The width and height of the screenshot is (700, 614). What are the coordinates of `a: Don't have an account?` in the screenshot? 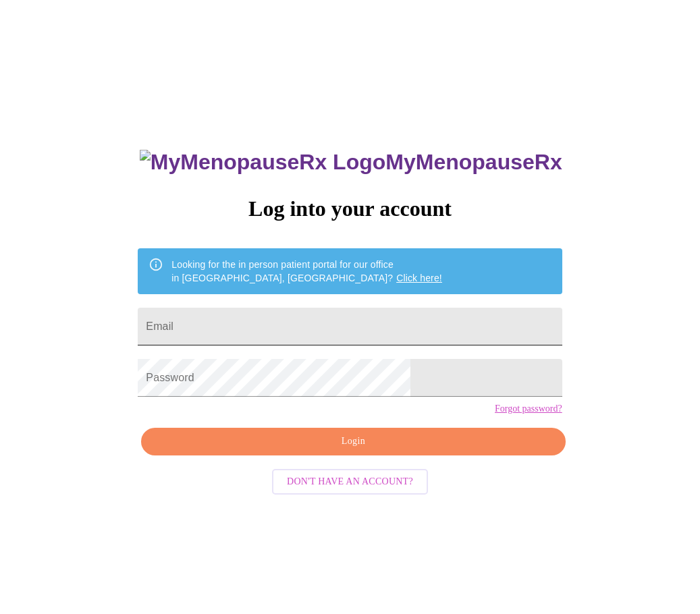 It's located at (350, 480).